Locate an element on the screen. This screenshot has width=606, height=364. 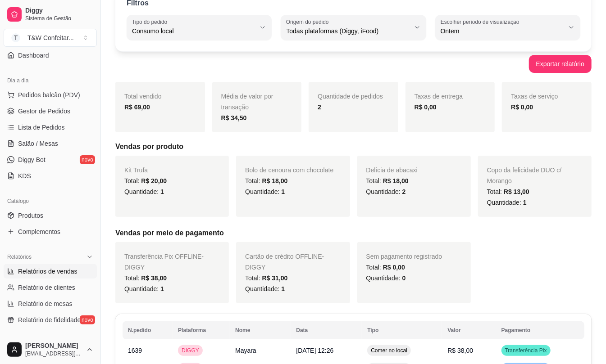
span: Transferência Pix is located at coordinates (526, 350).